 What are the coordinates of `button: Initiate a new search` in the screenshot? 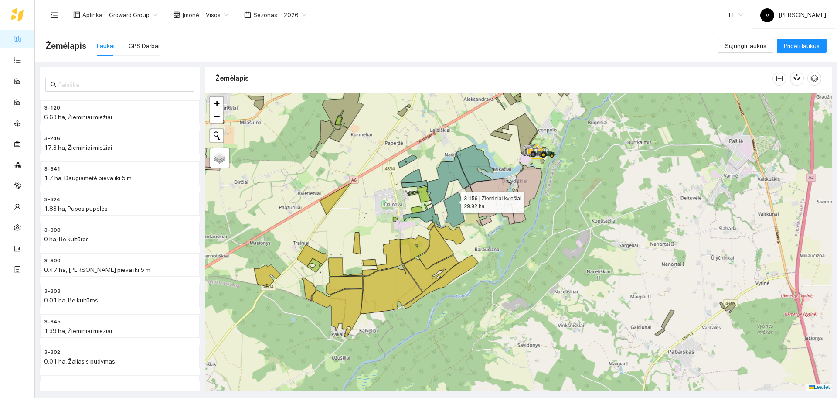 It's located at (217, 136).